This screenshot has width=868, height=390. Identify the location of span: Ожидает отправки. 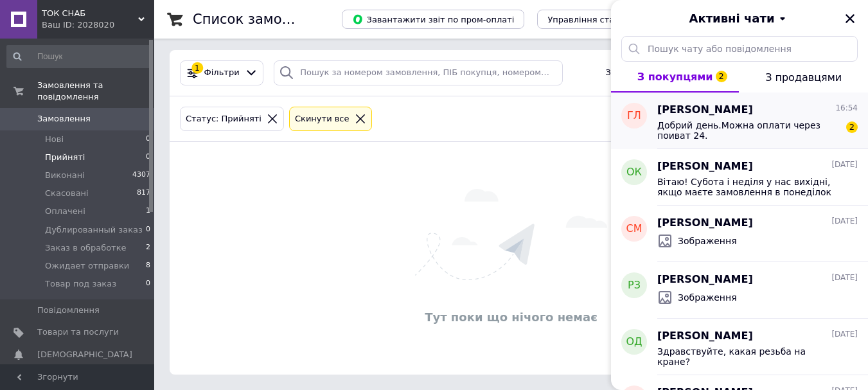
(87, 266).